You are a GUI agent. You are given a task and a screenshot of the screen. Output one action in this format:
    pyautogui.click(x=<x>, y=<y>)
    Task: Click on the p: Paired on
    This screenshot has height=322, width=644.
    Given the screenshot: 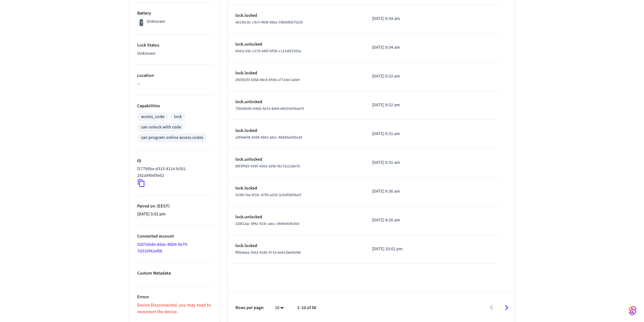 What is the action you would take?
    pyautogui.click(x=175, y=206)
    